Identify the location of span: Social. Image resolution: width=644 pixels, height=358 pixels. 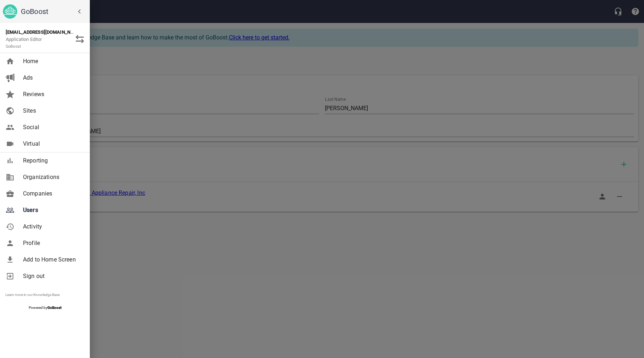
(52, 128).